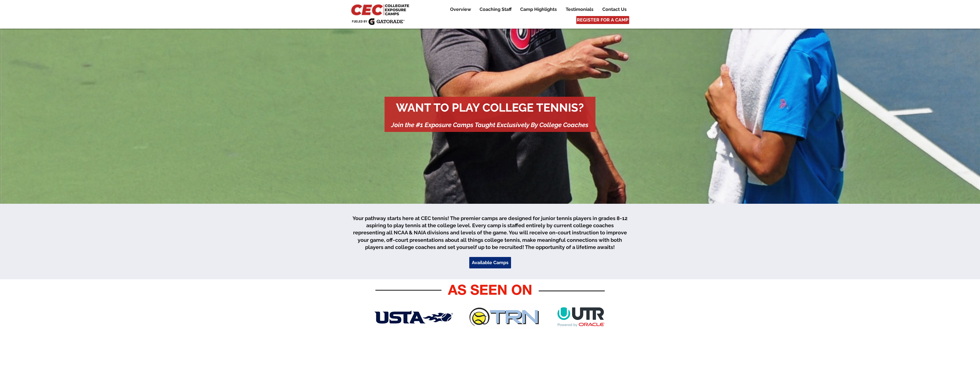  What do you see at coordinates (496, 10) in the screenshot?
I see `p: Coaching Staff` at bounding box center [496, 10].